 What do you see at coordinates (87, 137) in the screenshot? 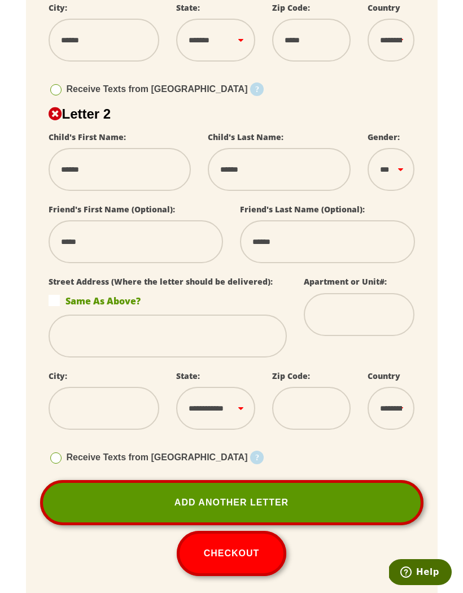
I see `label: Child's First Name:` at bounding box center [87, 137].